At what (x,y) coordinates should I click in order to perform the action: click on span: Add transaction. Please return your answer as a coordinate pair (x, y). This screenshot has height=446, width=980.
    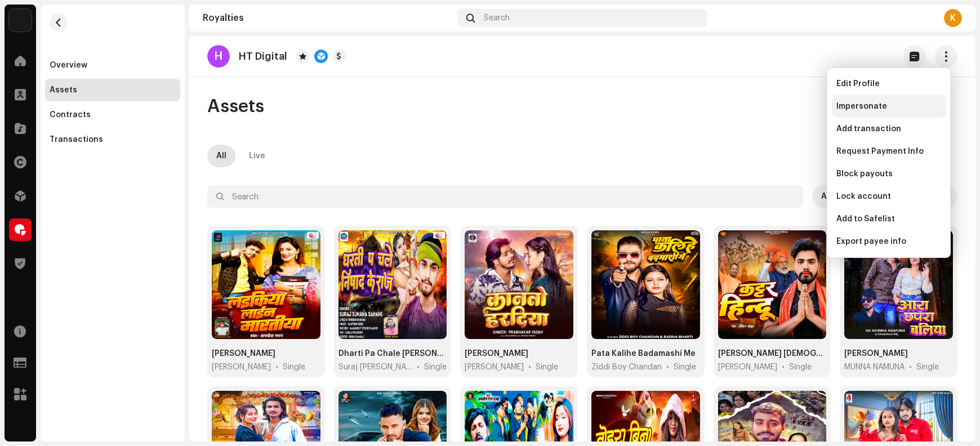
    Looking at the image, I should click on (868, 129).